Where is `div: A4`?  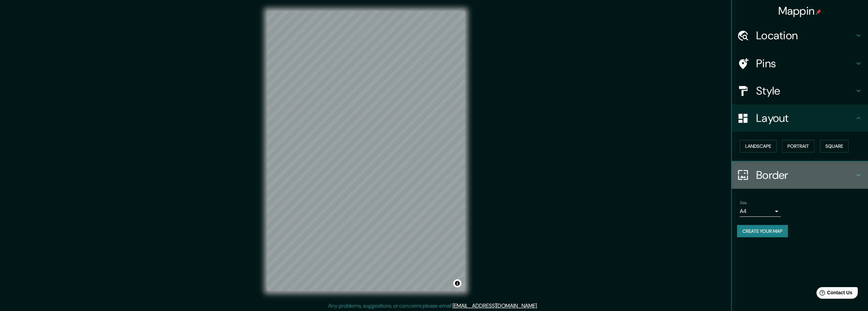 div: A4 is located at coordinates (760, 211).